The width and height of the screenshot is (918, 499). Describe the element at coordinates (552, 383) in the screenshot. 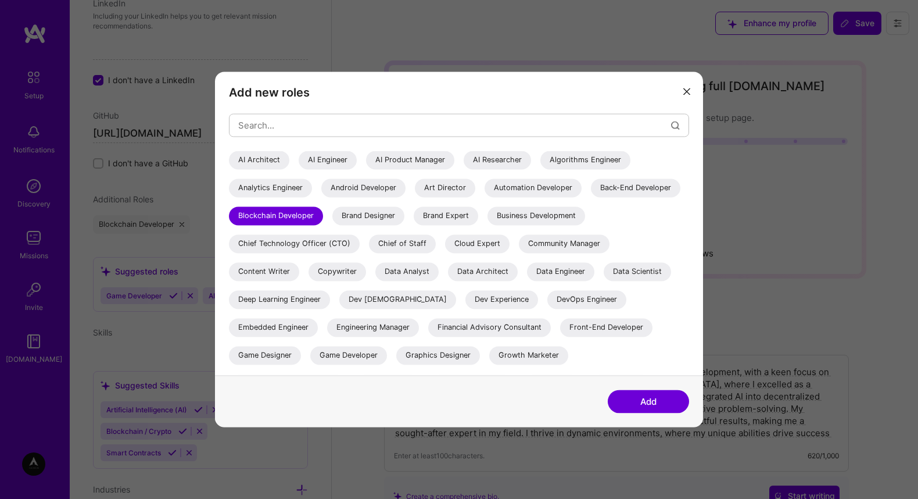

I see `div: Law Expert` at that location.